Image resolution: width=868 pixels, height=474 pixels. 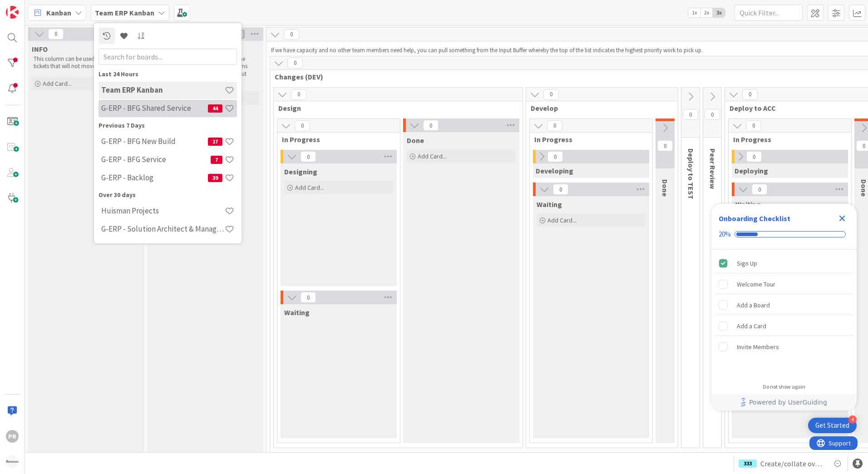 I want to click on input: Search for boards..., so click(x=168, y=57).